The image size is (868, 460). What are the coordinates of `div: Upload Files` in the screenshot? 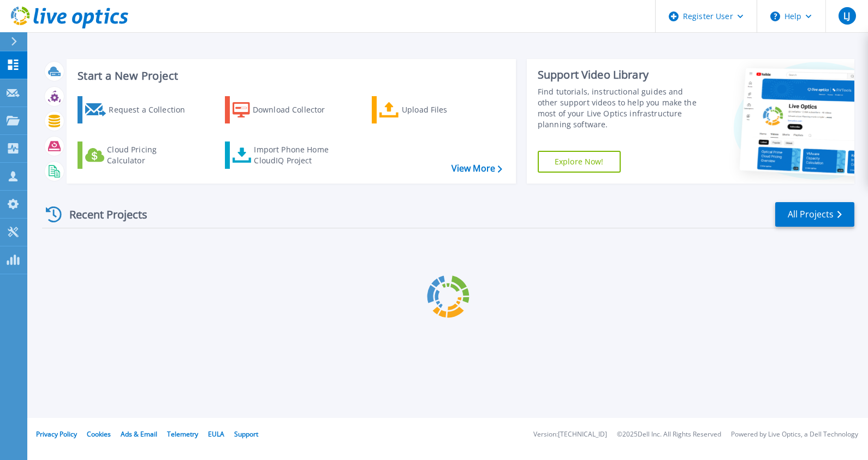 It's located at (446, 110).